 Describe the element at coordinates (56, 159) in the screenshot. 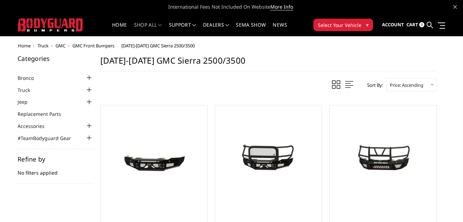

I see `h5: Refine by` at that location.